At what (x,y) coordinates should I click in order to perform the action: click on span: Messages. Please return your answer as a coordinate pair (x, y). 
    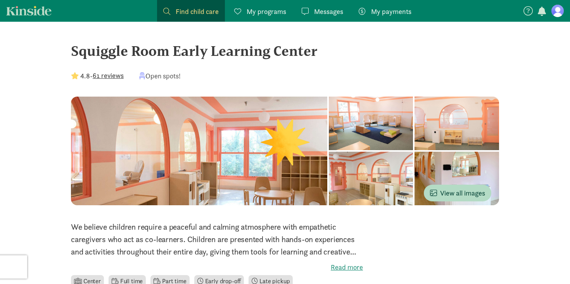
    Looking at the image, I should click on (328, 11).